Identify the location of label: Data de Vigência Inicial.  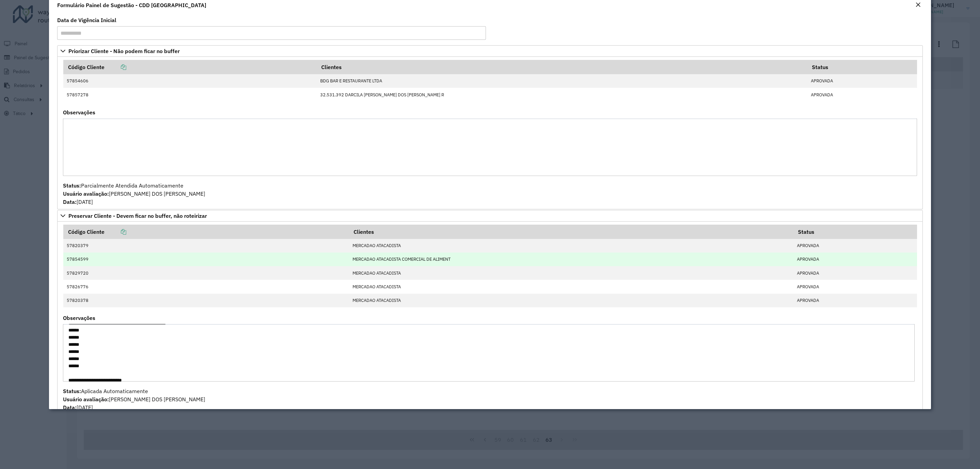
(87, 20).